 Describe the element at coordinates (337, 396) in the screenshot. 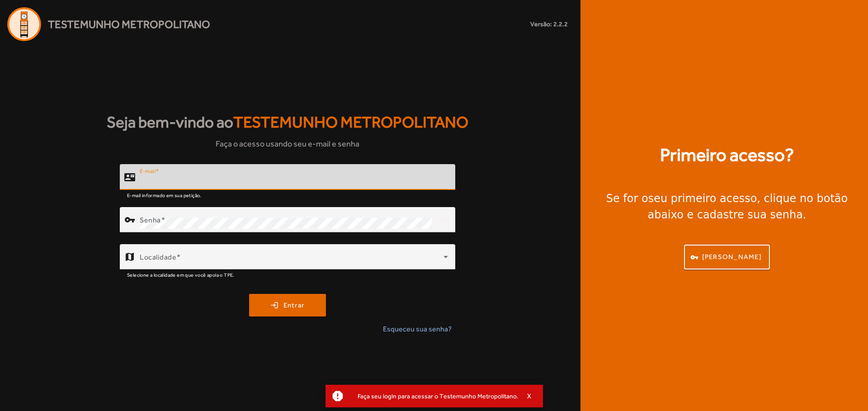

I see `mat-icon: report` at that location.